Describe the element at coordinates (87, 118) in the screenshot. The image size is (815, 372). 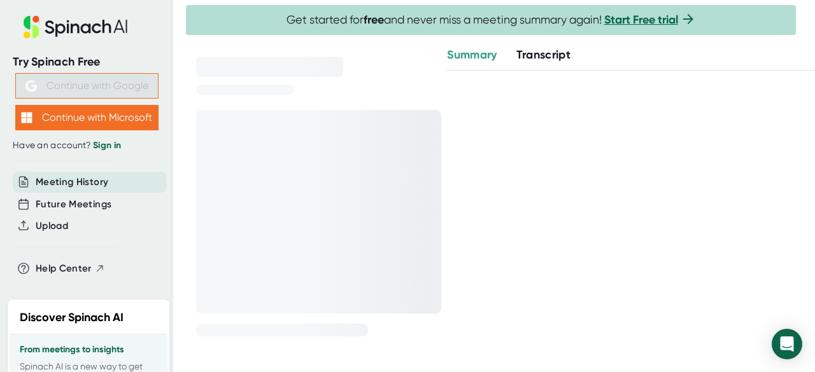
I see `a: Continue with Microsoft` at that location.